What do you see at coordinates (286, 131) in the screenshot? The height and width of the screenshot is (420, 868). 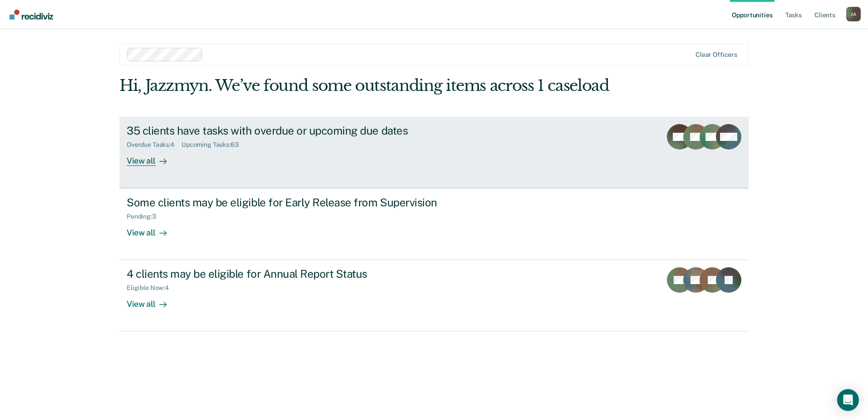 I see `div: 35 clients have tasks with overdue or upcoming due dates` at bounding box center [286, 131].